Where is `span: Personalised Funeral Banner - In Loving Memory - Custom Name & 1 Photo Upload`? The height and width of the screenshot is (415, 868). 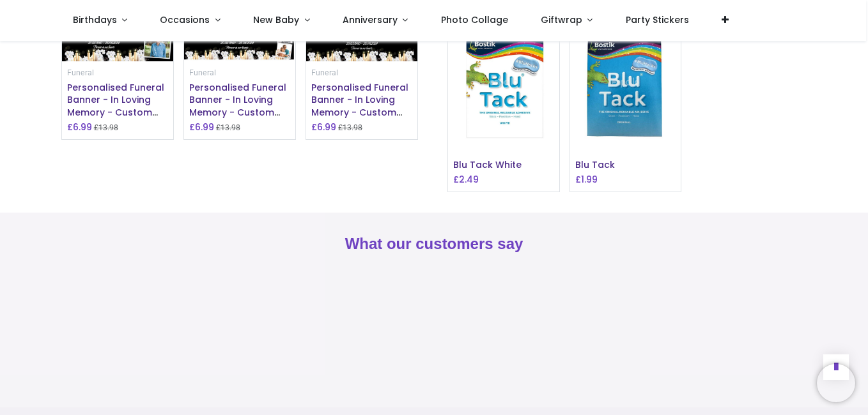
span: Personalised Funeral Banner - In Loving Memory - Custom Name & 1 Photo Upload is located at coordinates (115, 112).